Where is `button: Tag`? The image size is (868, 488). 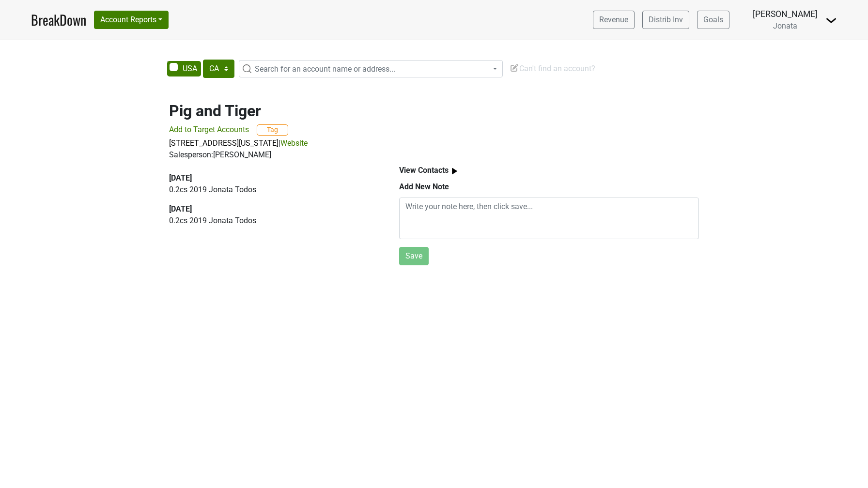 button: Tag is located at coordinates (272, 130).